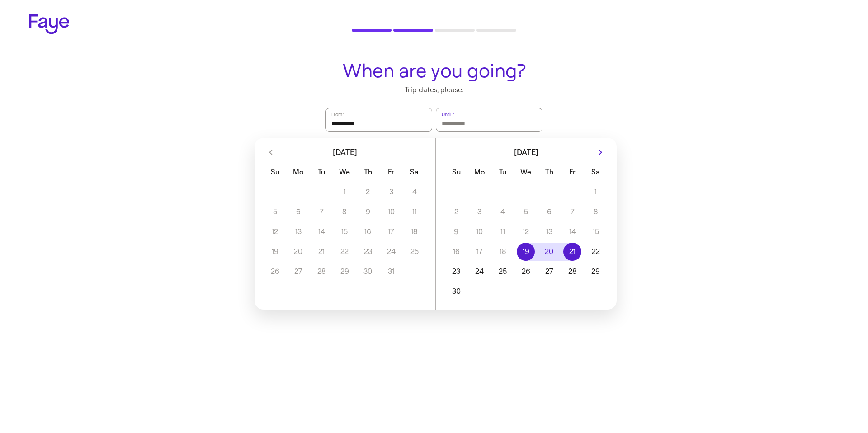  What do you see at coordinates (596, 272) in the screenshot?
I see `button: 29` at bounding box center [596, 272].